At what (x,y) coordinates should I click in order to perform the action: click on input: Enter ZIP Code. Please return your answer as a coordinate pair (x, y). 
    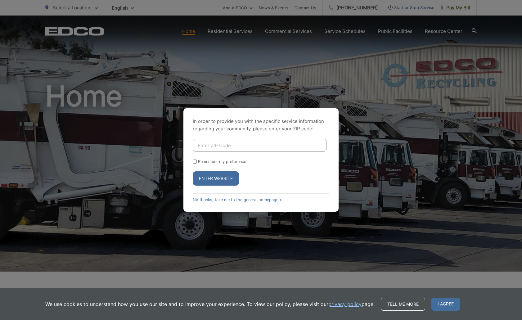
    Looking at the image, I should click on (260, 145).